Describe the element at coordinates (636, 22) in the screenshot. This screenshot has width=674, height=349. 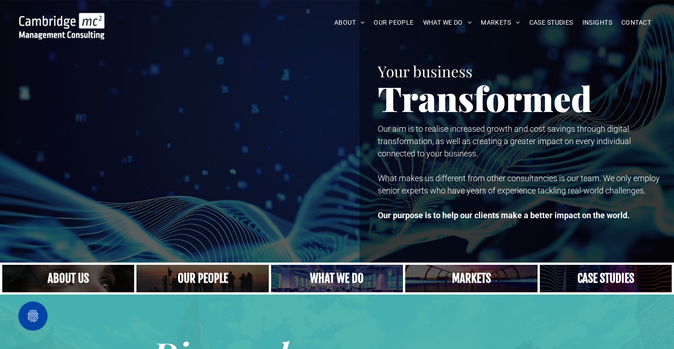
I see `a: CONTACT` at that location.